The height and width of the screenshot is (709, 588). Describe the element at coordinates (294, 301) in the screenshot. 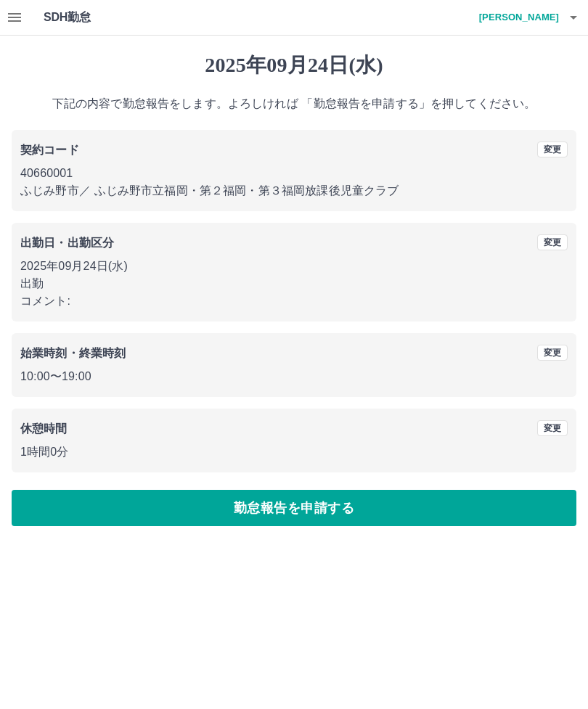

I see `p: コメント:` at that location.